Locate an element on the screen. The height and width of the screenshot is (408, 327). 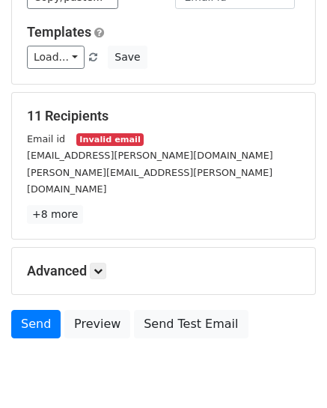
small: Email id is located at coordinates (46, 139).